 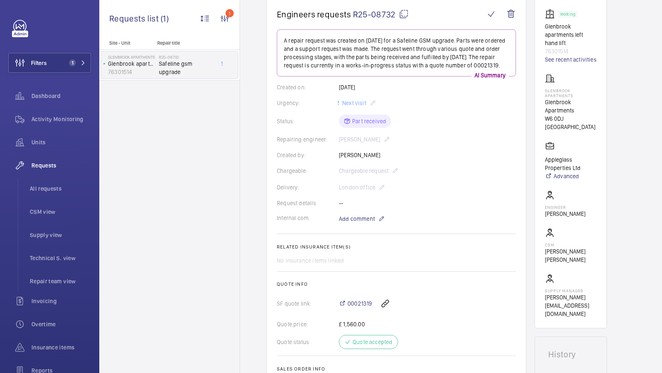 I want to click on span: Repair team view, so click(x=60, y=282).